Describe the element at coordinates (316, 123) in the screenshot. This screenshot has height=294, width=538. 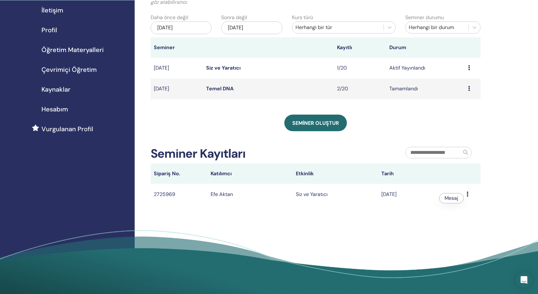
I see `span: SEMİNER OLUŞTUR` at that location.